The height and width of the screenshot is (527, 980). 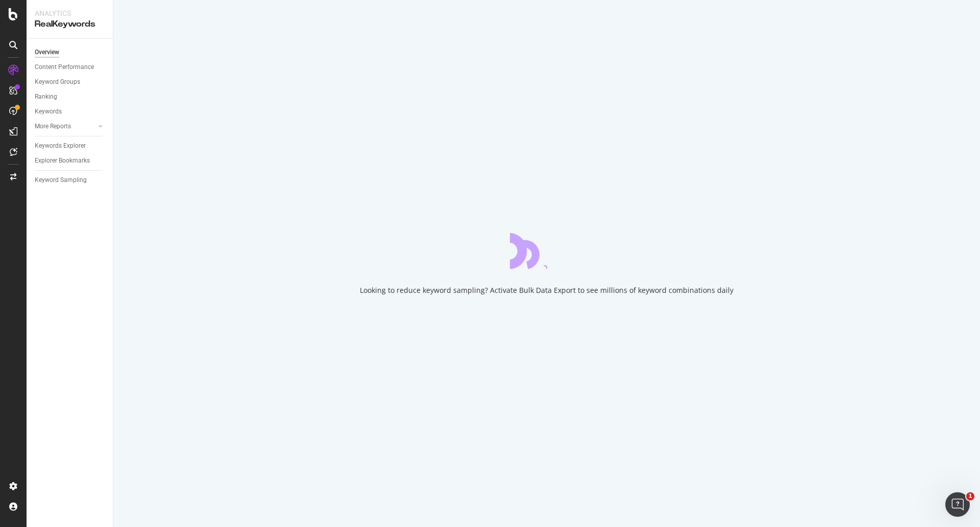 I want to click on div: More Reports, so click(x=53, y=126).